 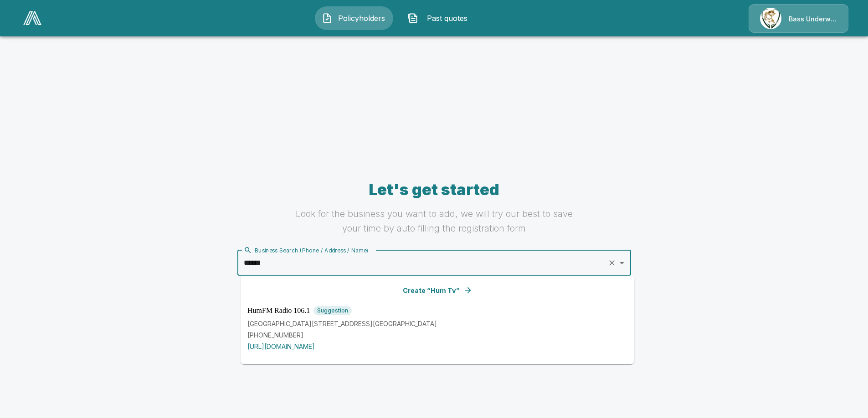 What do you see at coordinates (431, 291) in the screenshot?
I see `span: Create “ Hum Tv ”` at bounding box center [431, 291].